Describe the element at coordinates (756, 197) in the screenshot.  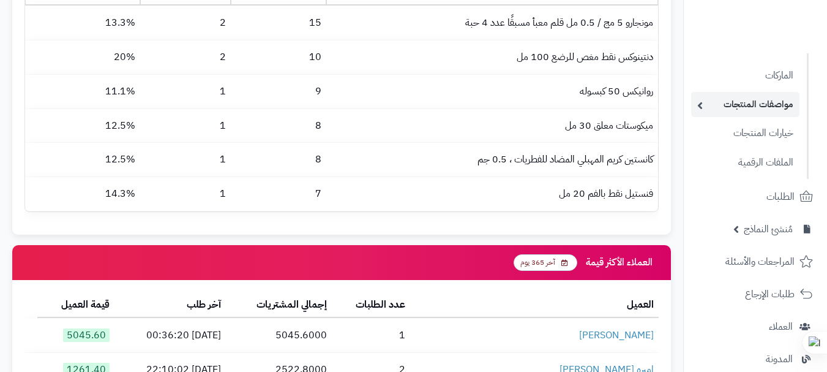
I see `a: الطلبات` at that location.